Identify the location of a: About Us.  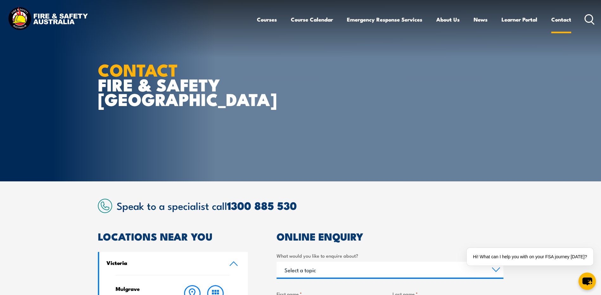
(448, 19).